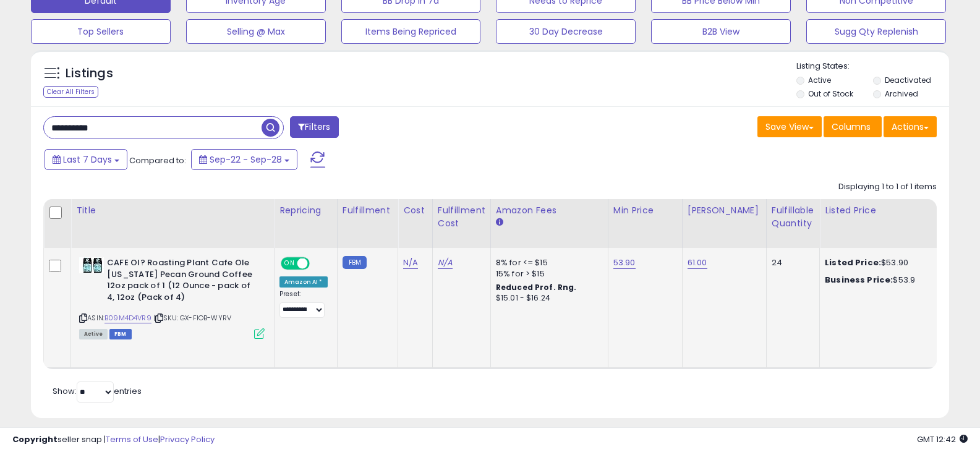 This screenshot has width=980, height=452. I want to click on button: Top Sellers, so click(101, 31).